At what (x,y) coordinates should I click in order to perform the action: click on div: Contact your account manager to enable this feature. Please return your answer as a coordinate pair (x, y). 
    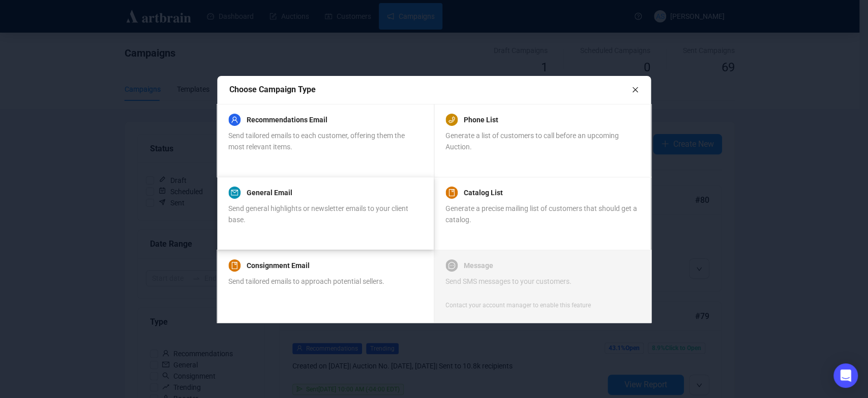
    Looking at the image, I should click on (519, 305).